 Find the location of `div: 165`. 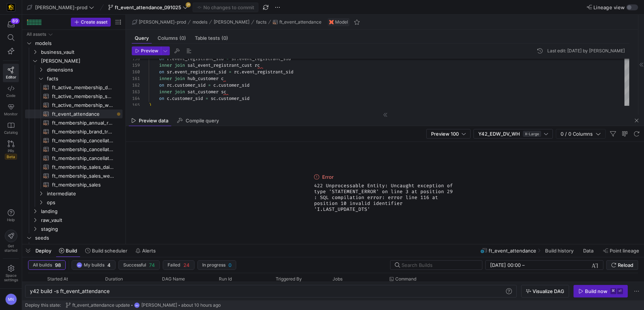

div: 165 is located at coordinates (136, 105).